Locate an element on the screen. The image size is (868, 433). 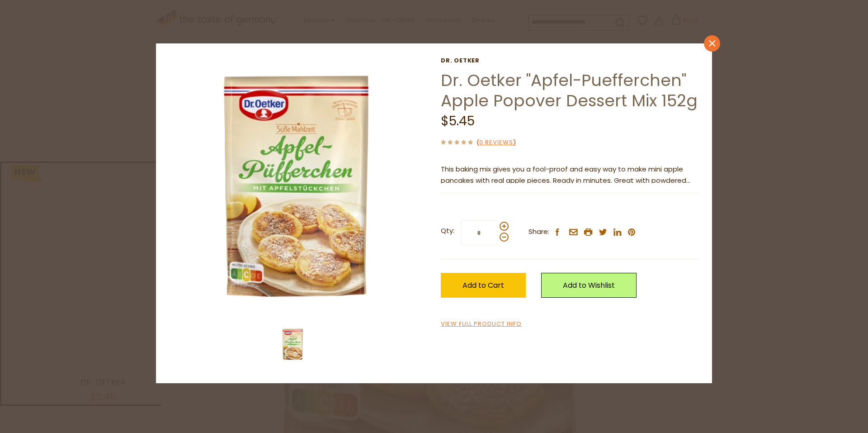
a: View Full Product Info is located at coordinates (481, 324).